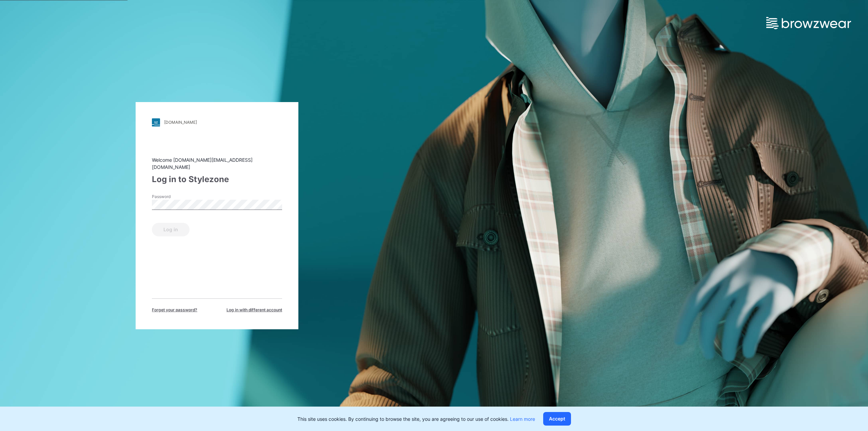  What do you see at coordinates (174, 310) in the screenshot?
I see `span: Forget your password?` at bounding box center [174, 310].